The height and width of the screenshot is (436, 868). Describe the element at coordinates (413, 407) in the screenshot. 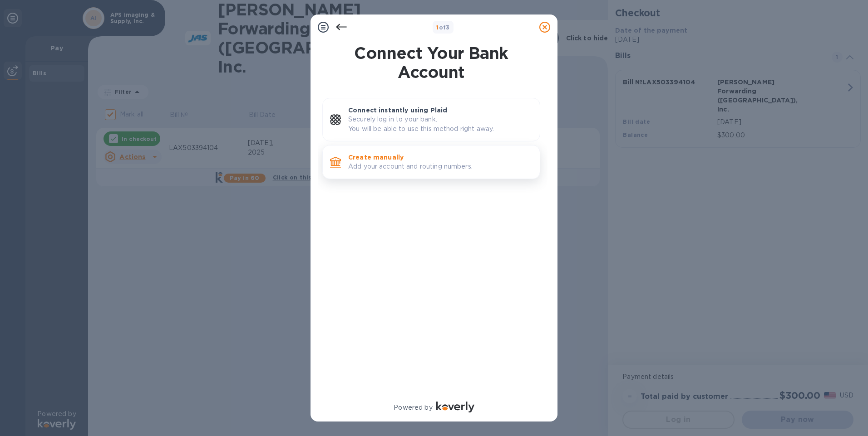

I see `p: Powered by` at that location.